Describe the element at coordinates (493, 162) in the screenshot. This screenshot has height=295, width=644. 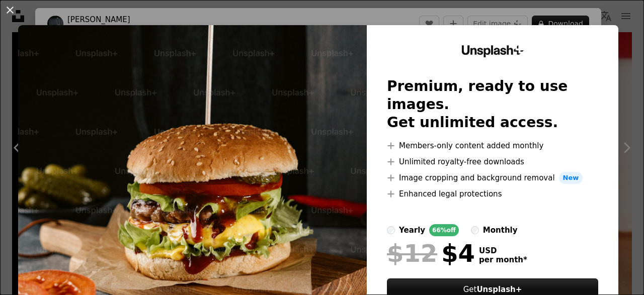
I see `li: Unlimited royalty-free downloads` at that location.